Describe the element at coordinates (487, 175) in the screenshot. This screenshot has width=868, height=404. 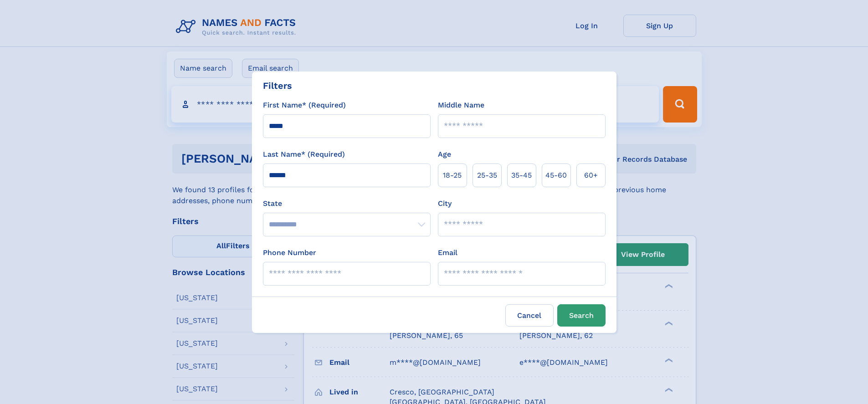
I see `span: 25‑35` at that location.